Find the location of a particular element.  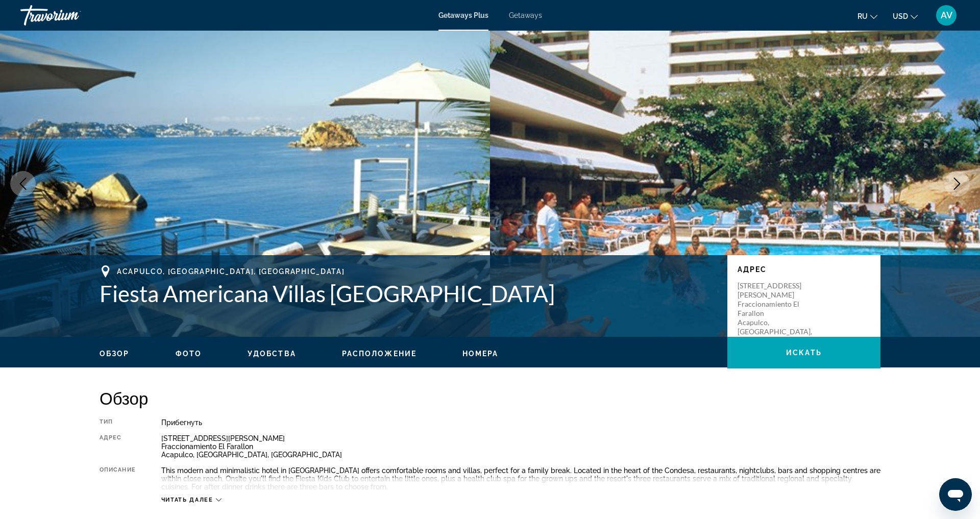

button: Previous image is located at coordinates (23, 184).